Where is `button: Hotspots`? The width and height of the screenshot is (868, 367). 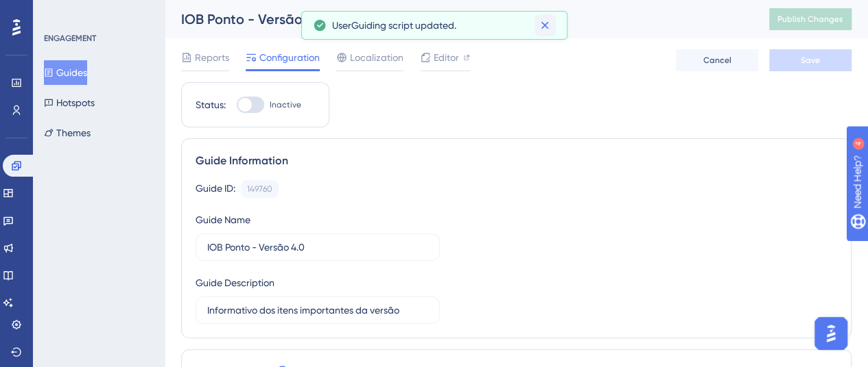 button: Hotspots is located at coordinates (69, 103).